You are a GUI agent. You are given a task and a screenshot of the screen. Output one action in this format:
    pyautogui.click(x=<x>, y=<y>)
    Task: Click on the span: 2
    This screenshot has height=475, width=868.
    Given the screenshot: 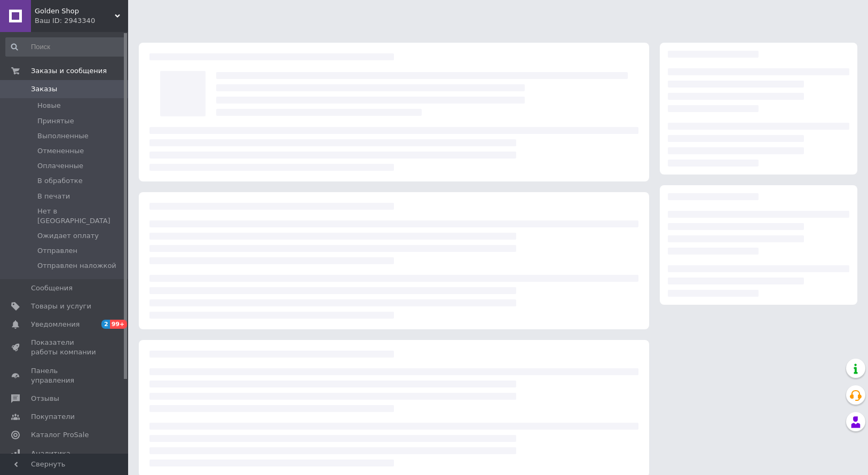 What is the action you would take?
    pyautogui.click(x=106, y=324)
    